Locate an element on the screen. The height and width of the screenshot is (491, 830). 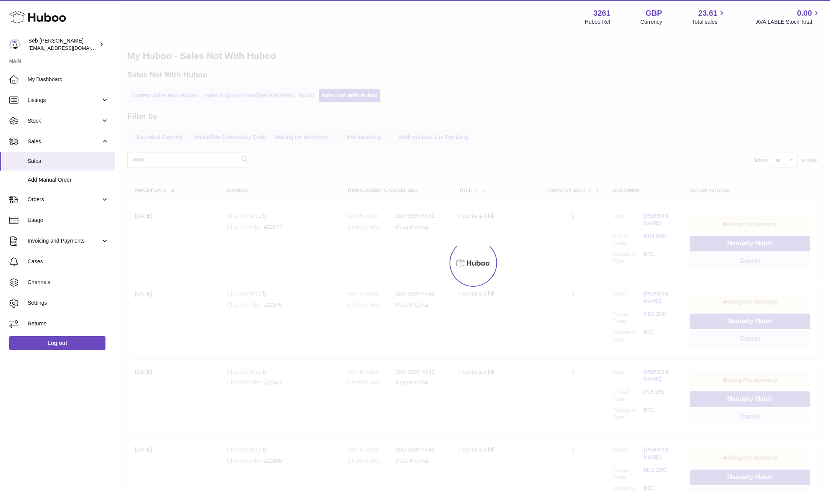
span: Invoicing and Payments is located at coordinates (64, 241).